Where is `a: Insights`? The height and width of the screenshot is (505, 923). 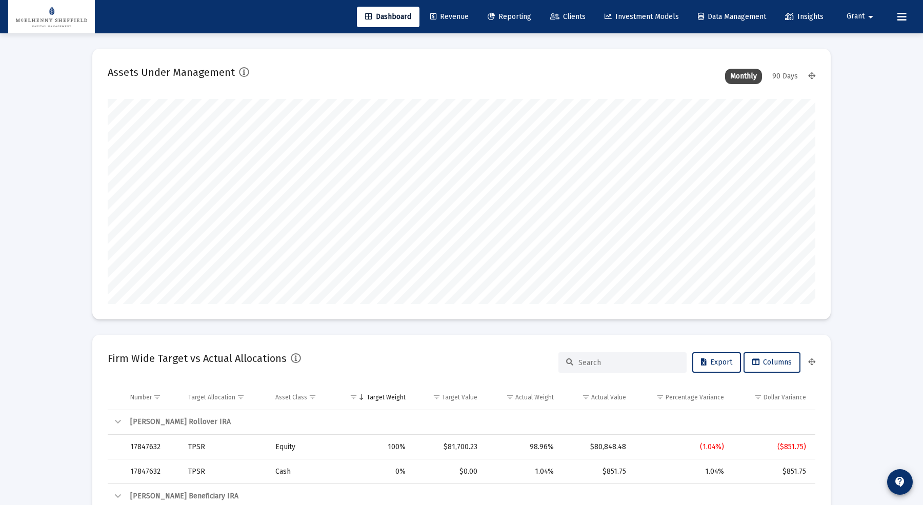
a: Insights is located at coordinates (804, 17).